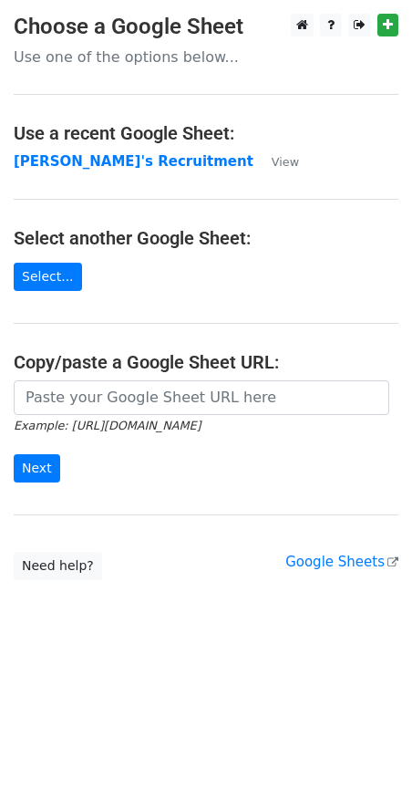  I want to click on input: Next, so click(36, 468).